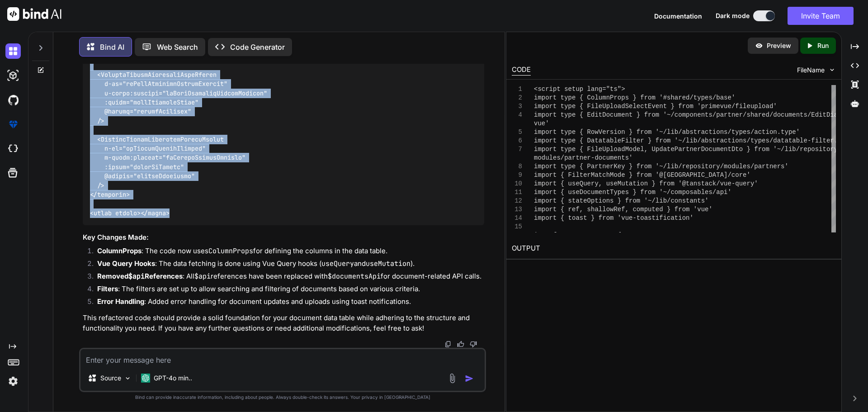 The width and height of the screenshot is (868, 412). I want to click on img: cloudideIcon, so click(13, 149).